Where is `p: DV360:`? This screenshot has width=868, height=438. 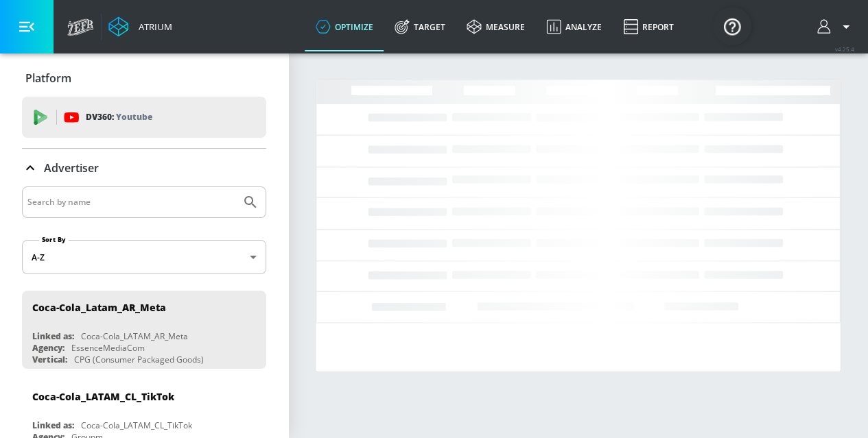
p: DV360: is located at coordinates (119, 117).